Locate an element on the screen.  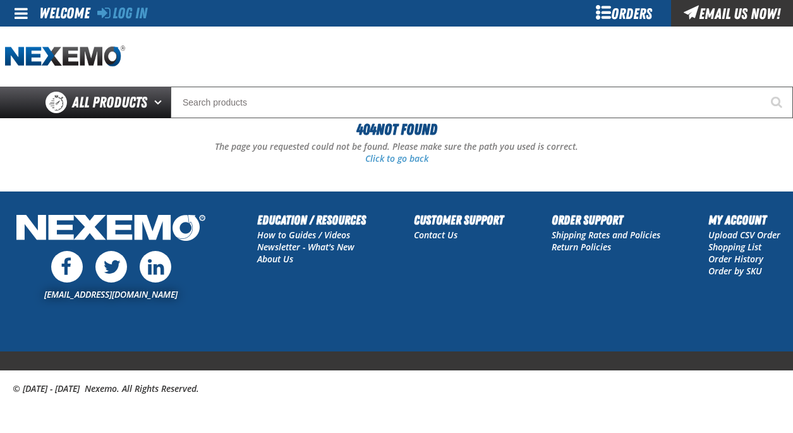
a: Contact Us is located at coordinates (435, 234).